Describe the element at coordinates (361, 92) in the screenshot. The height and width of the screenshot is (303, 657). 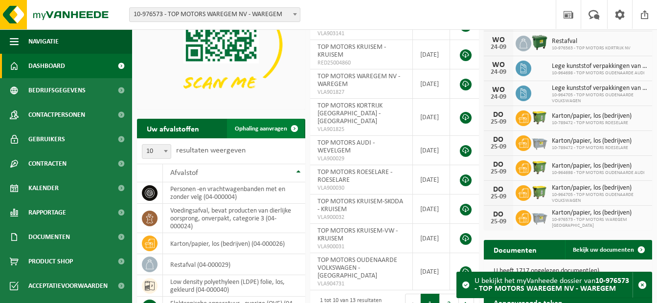
I see `span: VLA901827` at that location.